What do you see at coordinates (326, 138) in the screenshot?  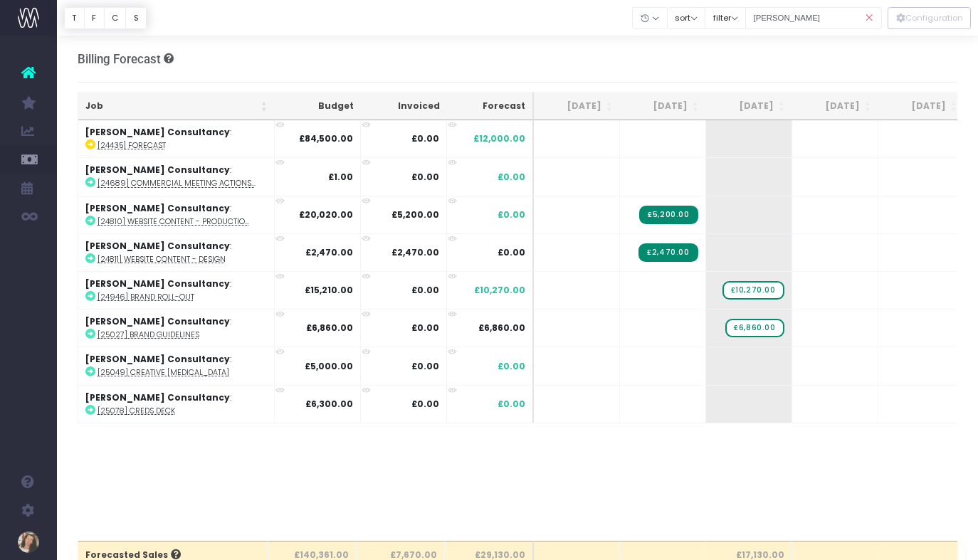 I see `strong: £84,500.00` at bounding box center [326, 138].